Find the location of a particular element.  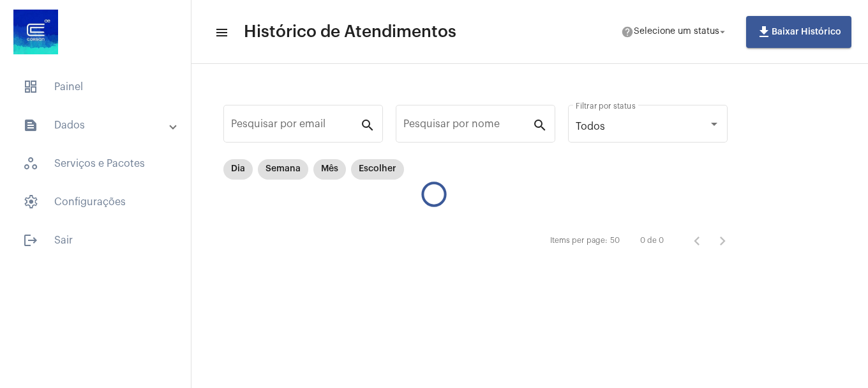

span: Selecione um status is located at coordinates (677, 32).